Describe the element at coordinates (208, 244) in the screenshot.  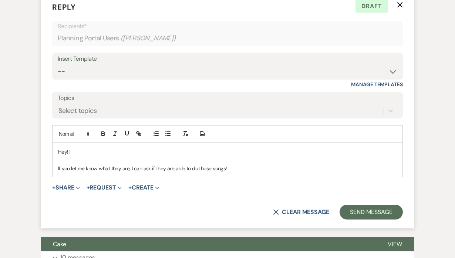
I see `button: Cake` at that location.